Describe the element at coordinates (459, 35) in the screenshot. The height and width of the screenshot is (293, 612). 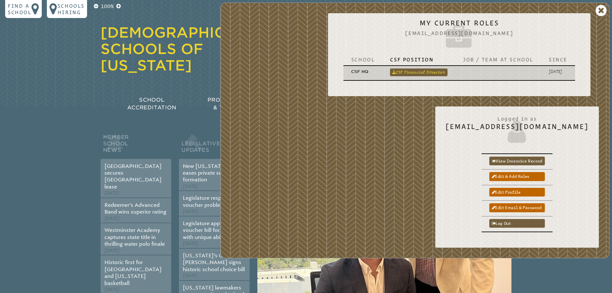
I see `h2: My Current Roles` at that location.